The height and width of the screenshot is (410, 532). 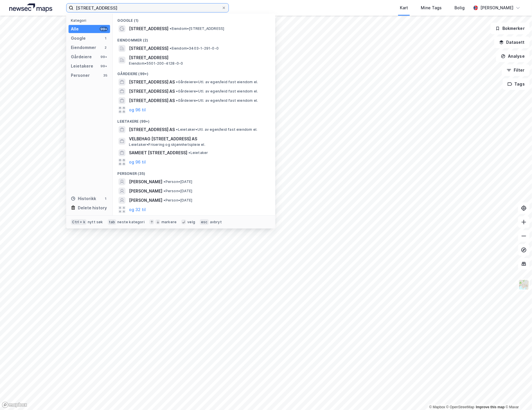 What do you see at coordinates (216, 222) in the screenshot?
I see `div: avbryt` at bounding box center [216, 222].